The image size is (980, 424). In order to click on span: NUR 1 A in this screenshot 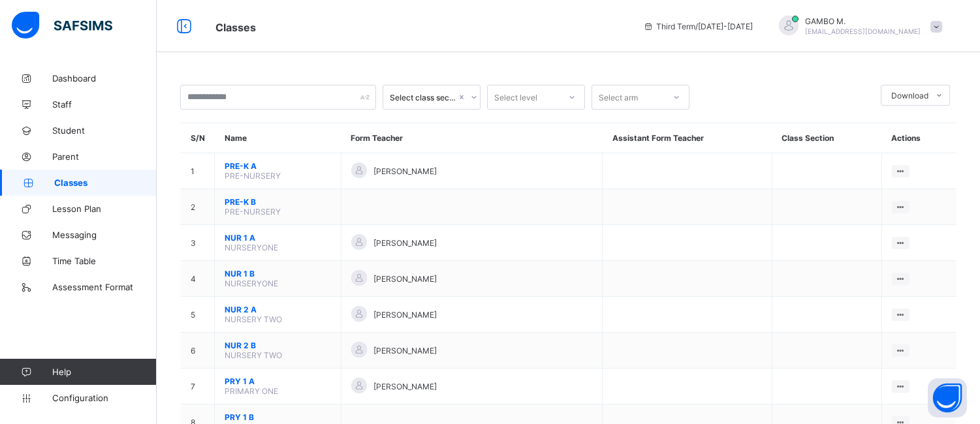, I will do `click(278, 238)`.